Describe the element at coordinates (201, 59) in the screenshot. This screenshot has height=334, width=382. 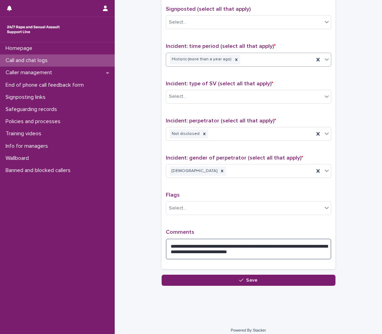
I see `div: Historic (more than a year ago)` at that location.